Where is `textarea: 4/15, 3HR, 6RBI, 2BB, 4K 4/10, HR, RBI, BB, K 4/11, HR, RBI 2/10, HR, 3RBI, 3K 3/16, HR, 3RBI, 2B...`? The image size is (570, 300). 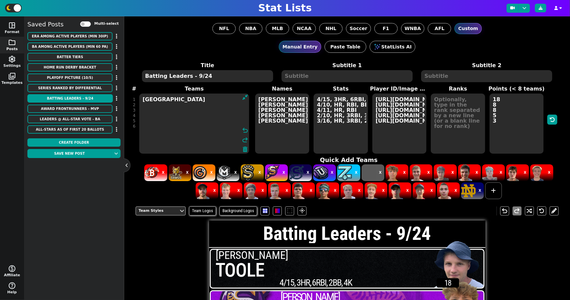 textarea: 4/15, 3HR, 6RBI, 2BB, 4K 4/10, HR, RBI, BB, K 4/11, HR, RBI 2/10, HR, 3RBI, 3K 3/16, HR, 3RBI, 2B... is located at coordinates (341, 124).